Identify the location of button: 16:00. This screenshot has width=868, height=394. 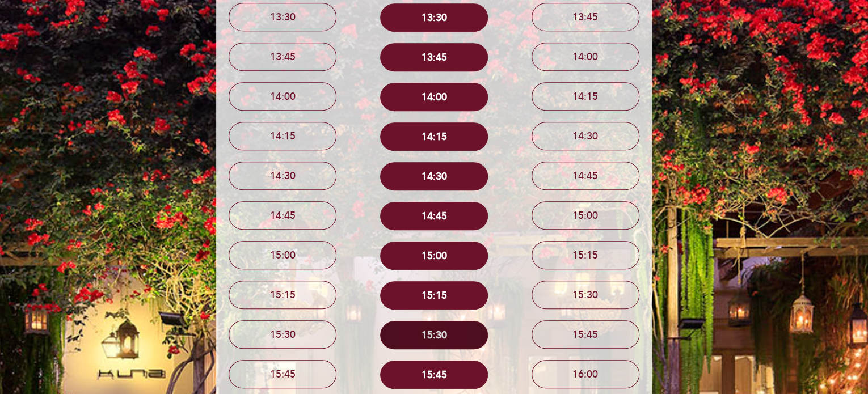
(585, 374).